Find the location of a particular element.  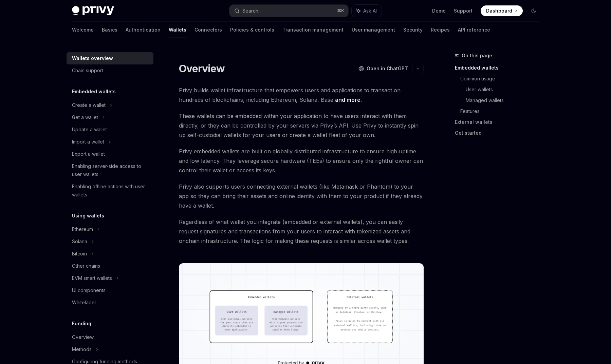

span: These wallets can be embedded within your application to have users interact with them directly, ... is located at coordinates (301, 125).